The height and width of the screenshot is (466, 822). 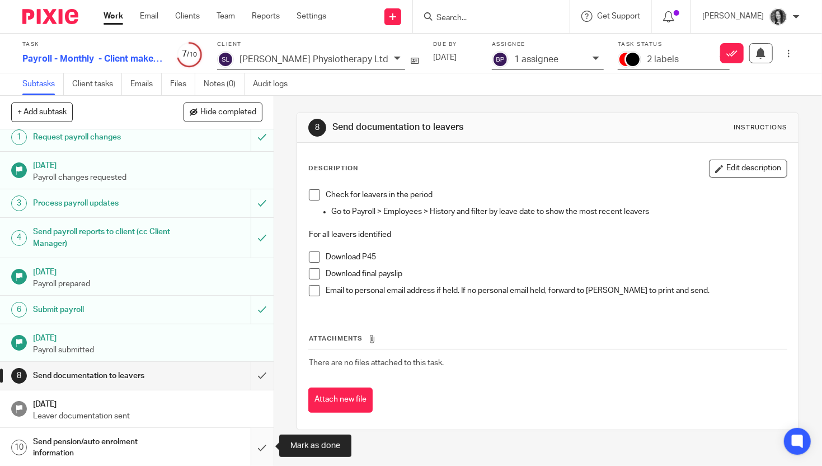 What do you see at coordinates (146, 84) in the screenshot?
I see `a: Emails` at bounding box center [146, 84].